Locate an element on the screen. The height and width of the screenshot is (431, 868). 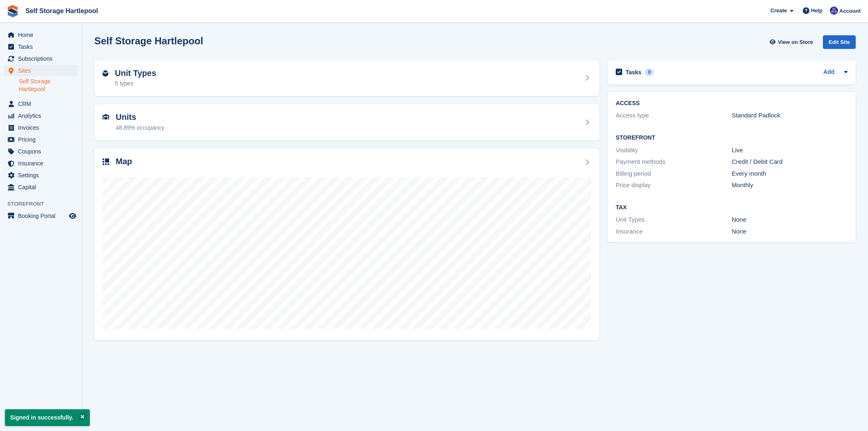
div: Unit Types is located at coordinates (673, 220).